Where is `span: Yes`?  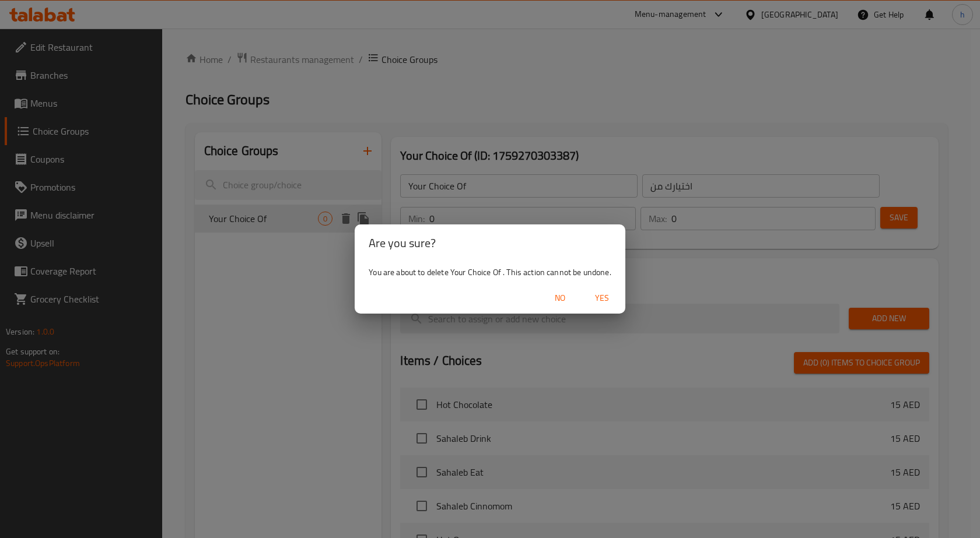
span: Yes is located at coordinates (602, 297).